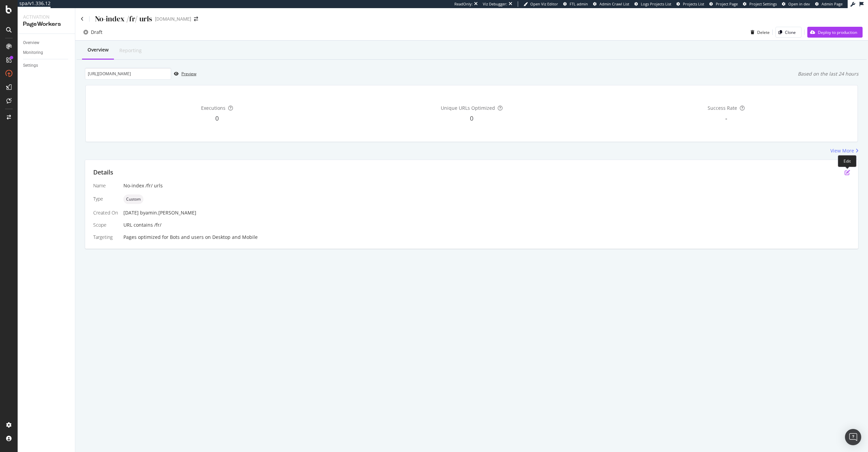  What do you see at coordinates (133, 200) in the screenshot?
I see `div: neutral label` at bounding box center [133, 200].